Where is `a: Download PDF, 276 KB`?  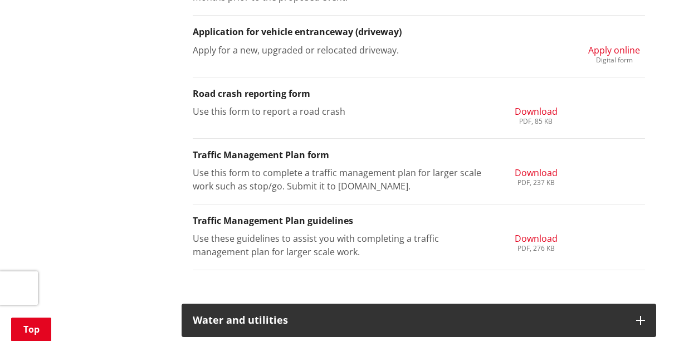 a: Download PDF, 276 KB is located at coordinates (536, 242).